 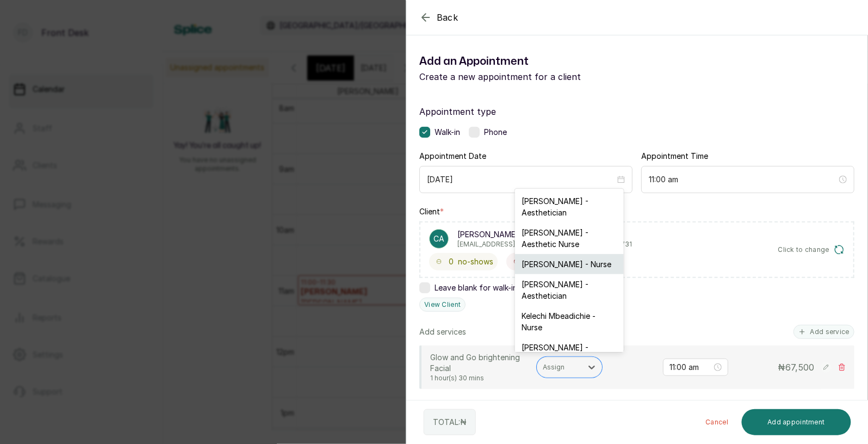 What do you see at coordinates (439, 18) in the screenshot?
I see `button: Back` at bounding box center [439, 18].